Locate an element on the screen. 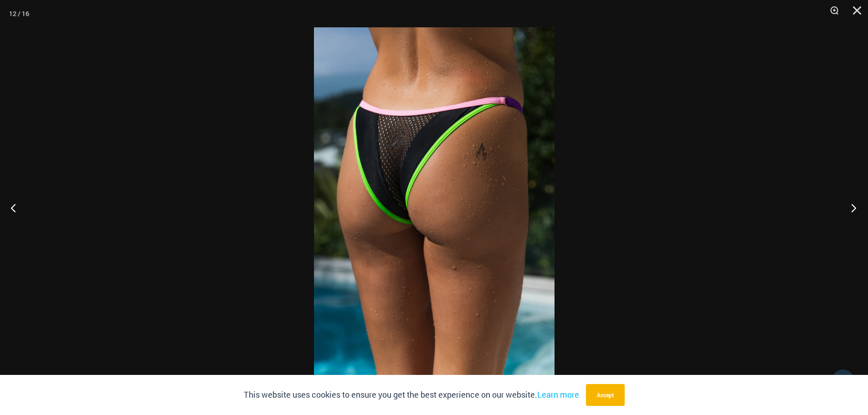 Image resolution: width=868 pixels, height=415 pixels. a: Learn more is located at coordinates (558, 394).